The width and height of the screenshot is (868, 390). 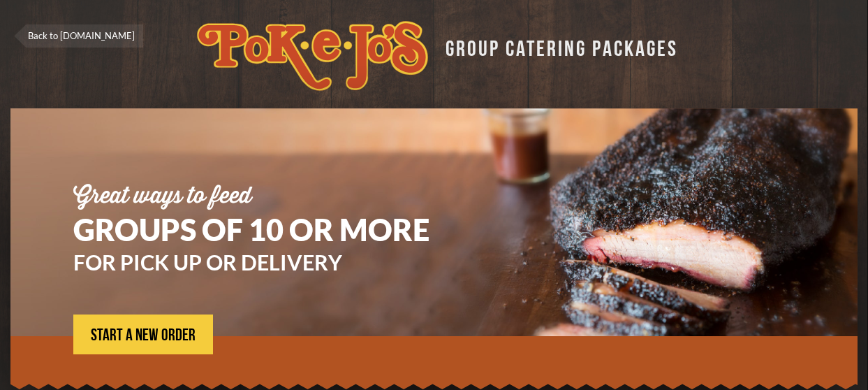 I want to click on span: START A NEW ORDER, so click(x=143, y=335).